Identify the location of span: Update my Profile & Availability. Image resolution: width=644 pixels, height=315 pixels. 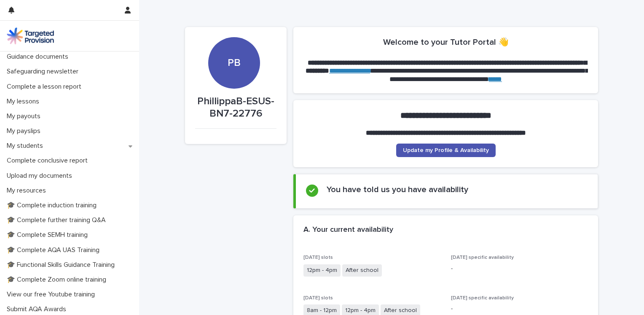
(446, 150).